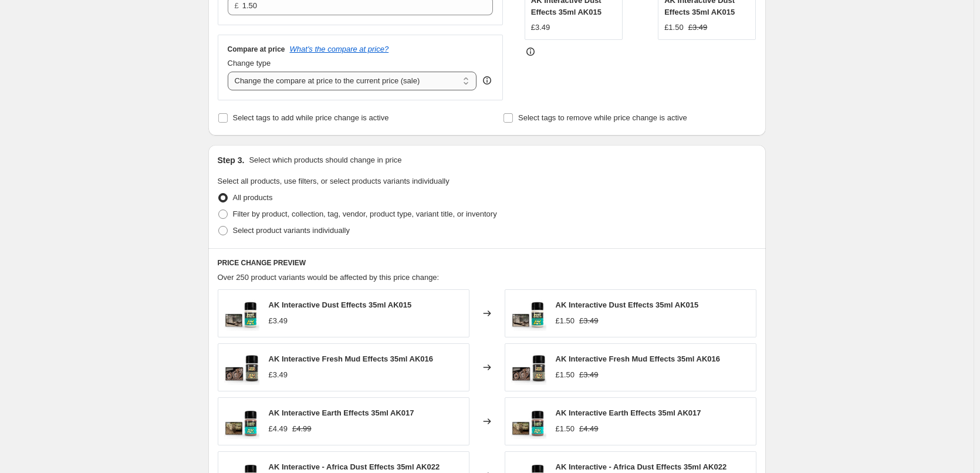 This screenshot has width=980, height=473. I want to click on span: Select tags to add while price change is active, so click(311, 118).